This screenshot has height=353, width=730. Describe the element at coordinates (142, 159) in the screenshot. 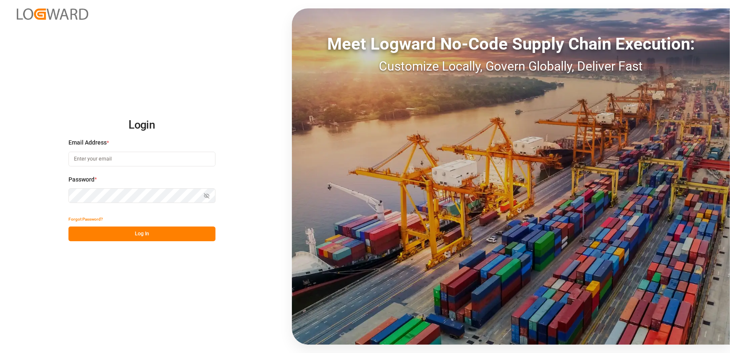

I see `input: Enter your email` at that location.